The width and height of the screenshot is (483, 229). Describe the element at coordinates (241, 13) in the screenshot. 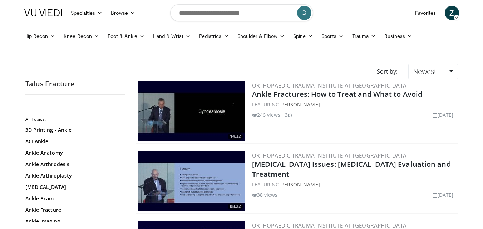

I see `input: Search topics, interventions` at that location.